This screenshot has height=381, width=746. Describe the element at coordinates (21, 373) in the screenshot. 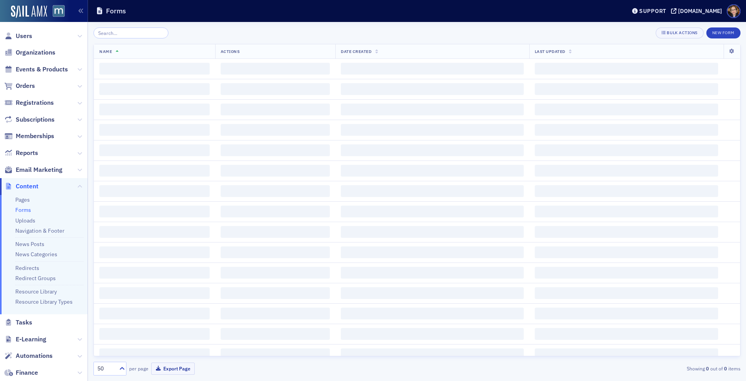

I see `a: Finance` at that location.